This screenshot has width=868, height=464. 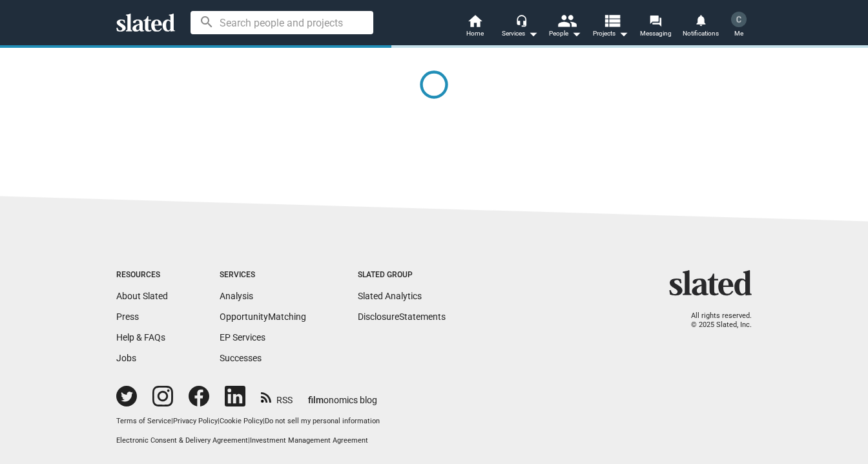 I want to click on a: Home, so click(x=475, y=27).